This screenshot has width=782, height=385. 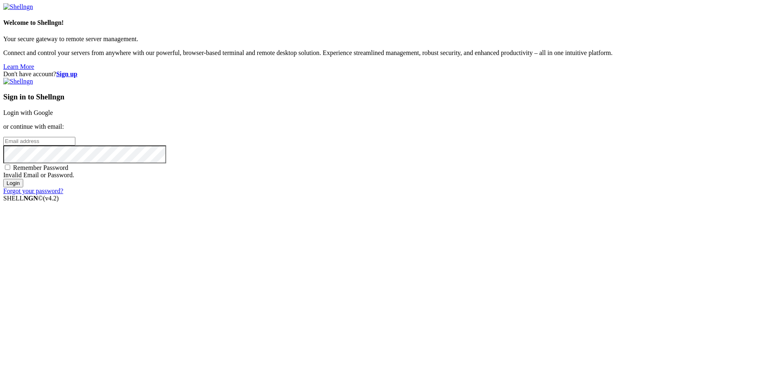 What do you see at coordinates (67, 74) in the screenshot?
I see `strong: Sign up` at bounding box center [67, 74].